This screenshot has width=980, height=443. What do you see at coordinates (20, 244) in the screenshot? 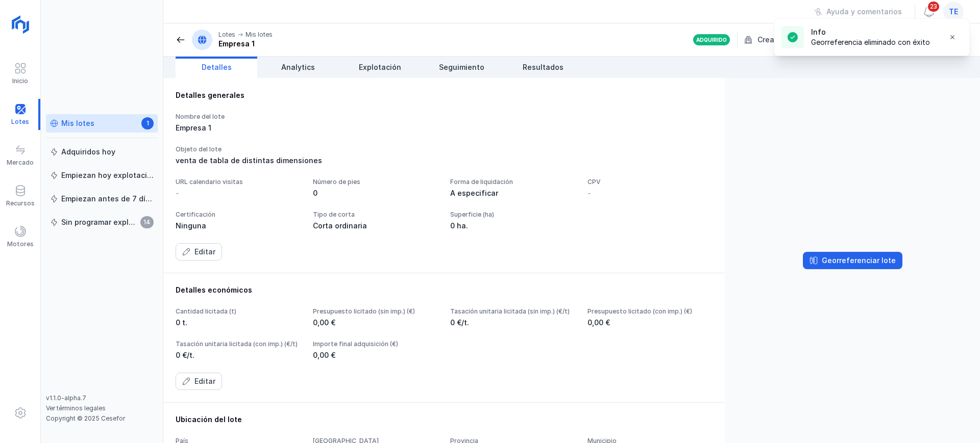
I see `div: Motores` at bounding box center [20, 244].